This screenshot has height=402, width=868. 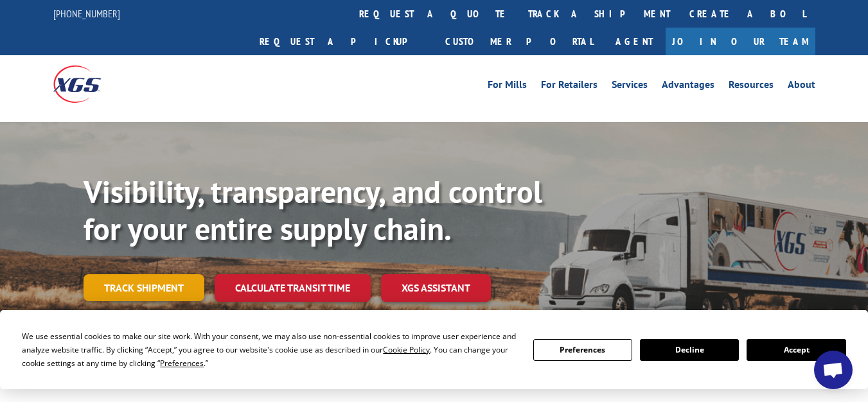 I want to click on a: For Mills, so click(x=507, y=86).